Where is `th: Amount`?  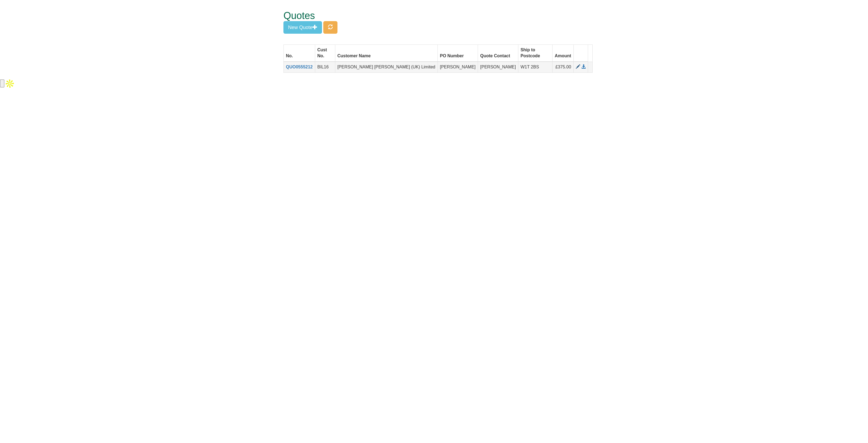
th: Amount is located at coordinates (563, 53).